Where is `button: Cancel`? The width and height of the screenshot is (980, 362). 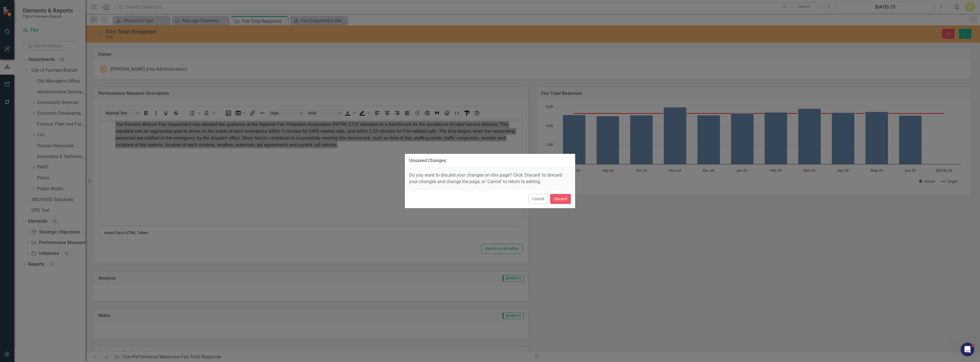 button: Cancel is located at coordinates (538, 199).